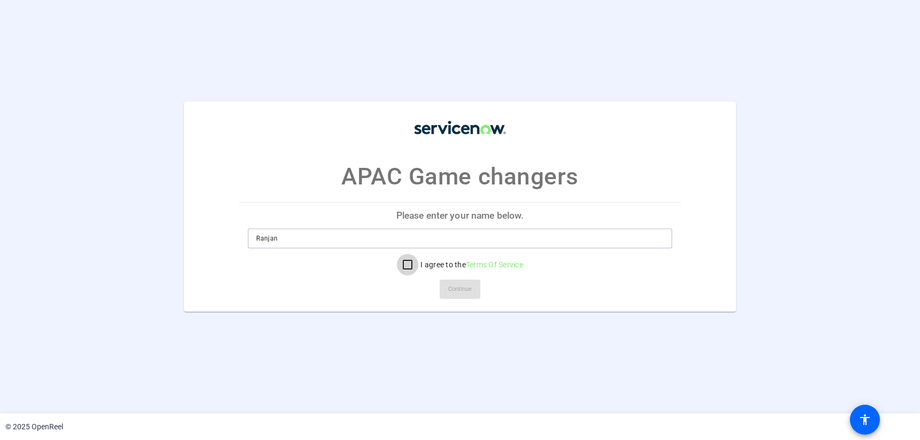  Describe the element at coordinates (471, 265) in the screenshot. I see `label: I agree to the` at that location.